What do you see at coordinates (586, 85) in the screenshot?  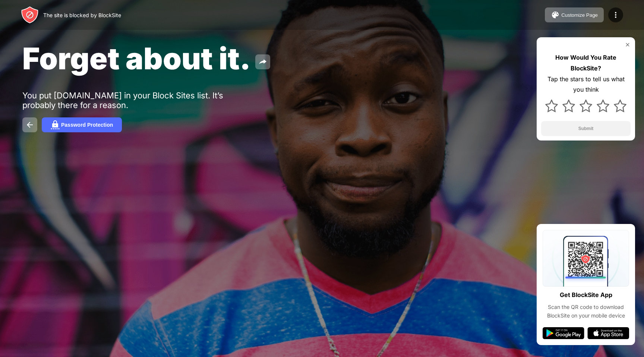 I see `div: Tap the stars to tell us what you think` at bounding box center [586, 85].